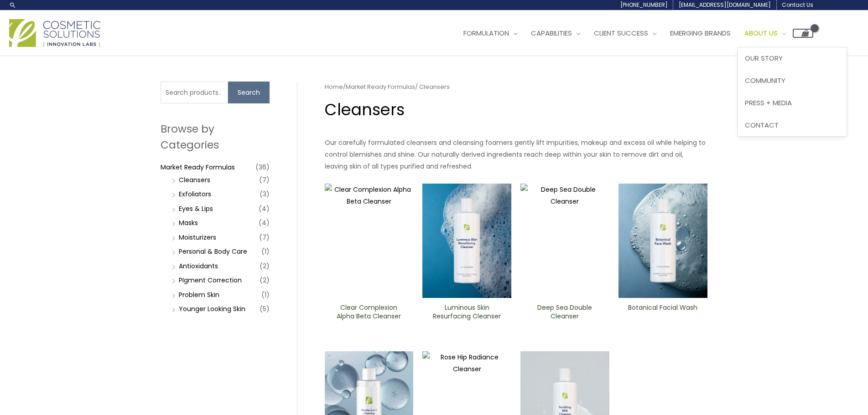  I want to click on span: (5), so click(265, 309).